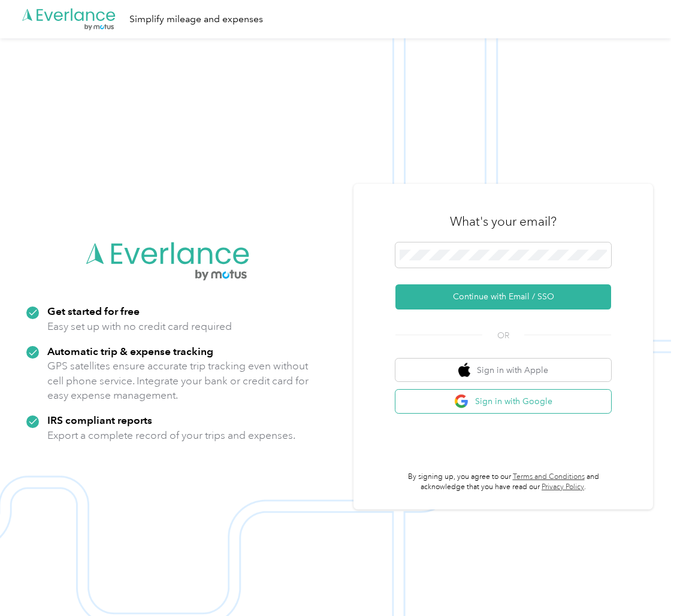  Describe the element at coordinates (461, 401) in the screenshot. I see `img: google logo` at that location.